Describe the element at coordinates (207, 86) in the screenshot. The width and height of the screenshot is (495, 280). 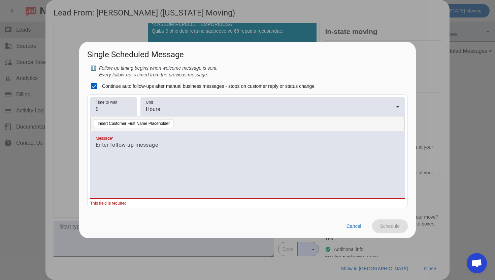
I see `label: Continue auto follow-ups after manual business messages - stops on customer reply or status change` at that location.